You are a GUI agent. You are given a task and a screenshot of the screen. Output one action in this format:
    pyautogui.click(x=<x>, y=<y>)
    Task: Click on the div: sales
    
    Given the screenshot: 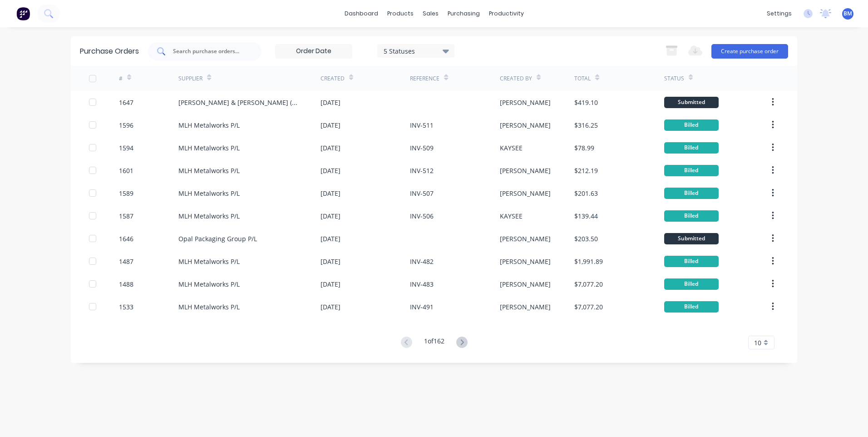 What is the action you would take?
    pyautogui.click(x=431, y=13)
    